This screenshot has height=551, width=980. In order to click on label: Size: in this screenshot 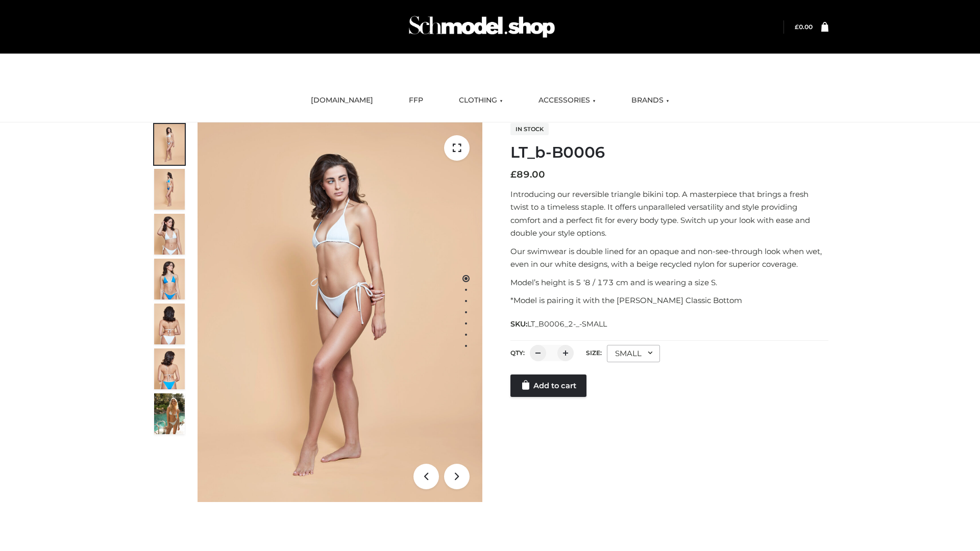, I will do `click(593, 353)`.